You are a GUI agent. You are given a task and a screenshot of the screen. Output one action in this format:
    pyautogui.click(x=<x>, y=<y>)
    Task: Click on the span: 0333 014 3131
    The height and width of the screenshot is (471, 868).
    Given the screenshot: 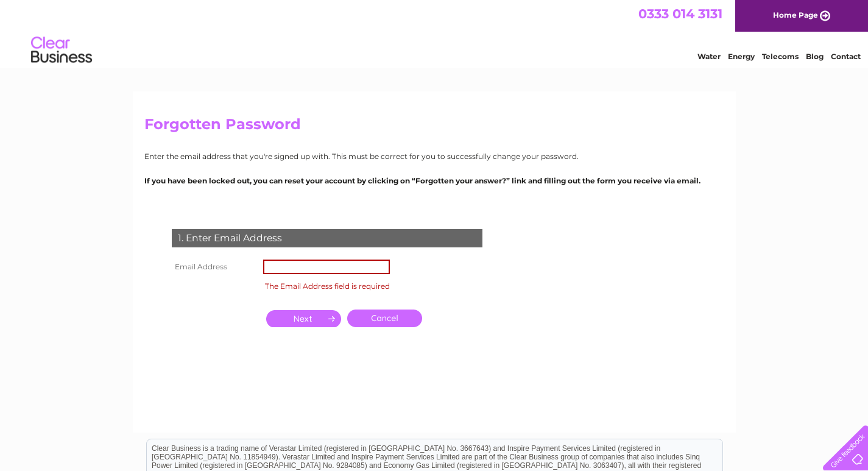 What is the action you would take?
    pyautogui.click(x=680, y=13)
    